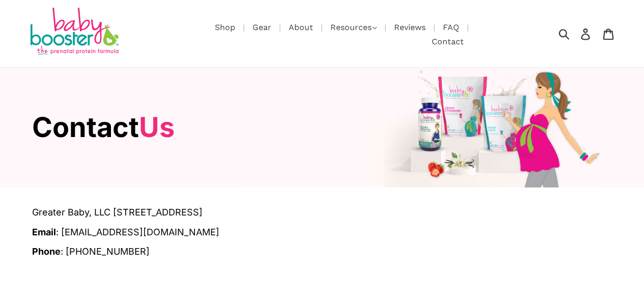 The height and width of the screenshot is (298, 644). What do you see at coordinates (262, 27) in the screenshot?
I see `a: Gear` at bounding box center [262, 27].